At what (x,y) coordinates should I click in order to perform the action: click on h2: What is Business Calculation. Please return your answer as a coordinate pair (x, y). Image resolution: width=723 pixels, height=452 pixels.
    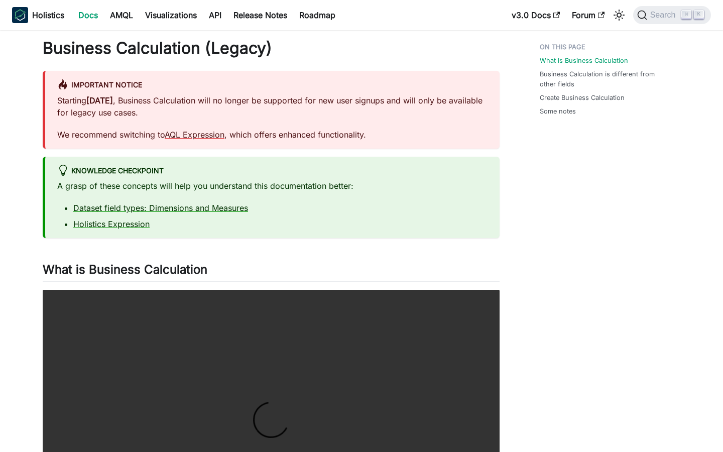
    Looking at the image, I should click on (271, 272).